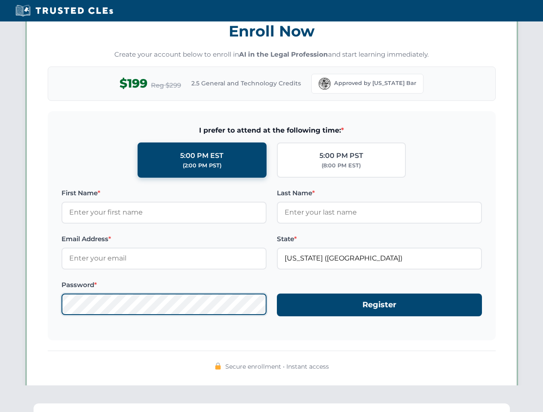 This screenshot has height=412, width=543. What do you see at coordinates (133, 83) in the screenshot?
I see `span: $199` at bounding box center [133, 83].